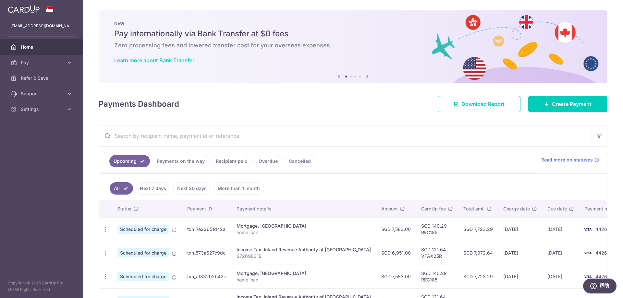 This screenshot has height=298, width=623. Describe the element at coordinates (570, 160) in the screenshot. I see `a: Read more on statuses` at that location.